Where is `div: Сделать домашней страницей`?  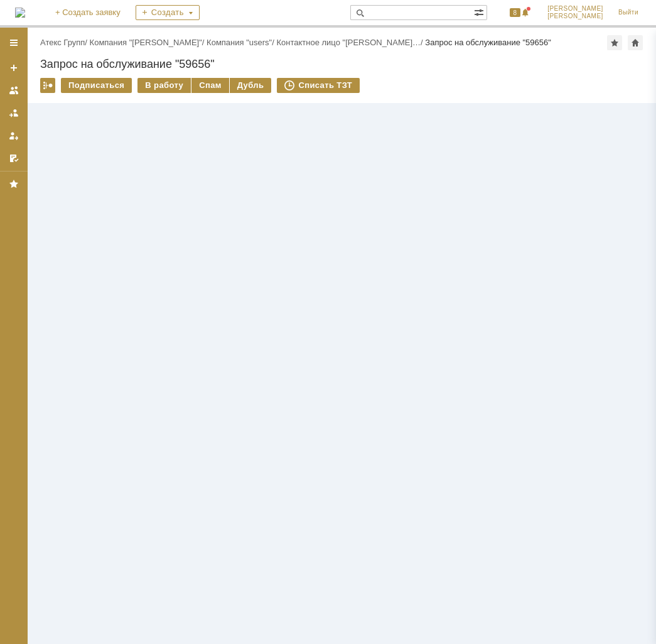 div: Сделать домашней страницей is located at coordinates (635, 43).